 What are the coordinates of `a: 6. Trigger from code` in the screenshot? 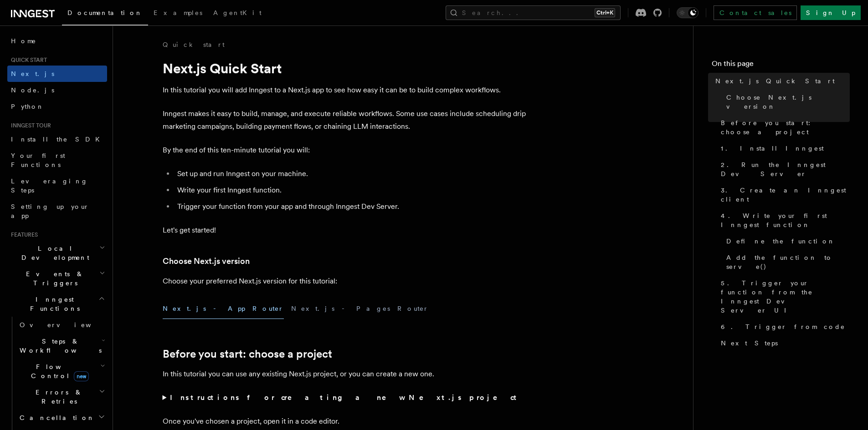 It's located at (783, 327).